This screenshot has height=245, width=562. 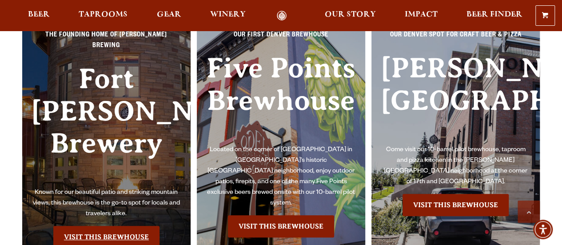 What do you see at coordinates (494, 16) in the screenshot?
I see `a: Beer Finder` at bounding box center [494, 16].